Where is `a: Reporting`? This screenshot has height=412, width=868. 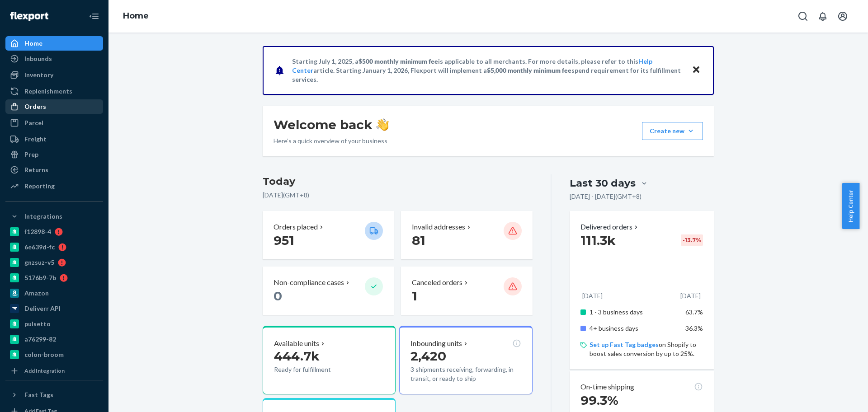 a: Reporting is located at coordinates (54, 186).